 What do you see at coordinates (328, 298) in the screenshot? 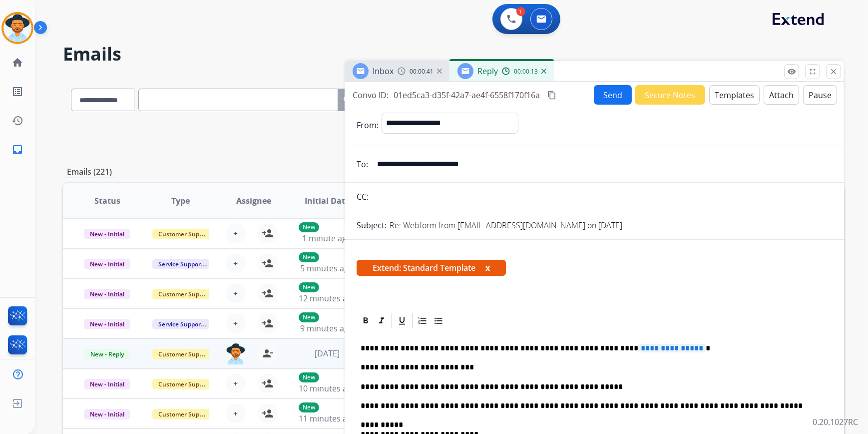
I see `span: 12 minutes ago` at bounding box center [328, 298].